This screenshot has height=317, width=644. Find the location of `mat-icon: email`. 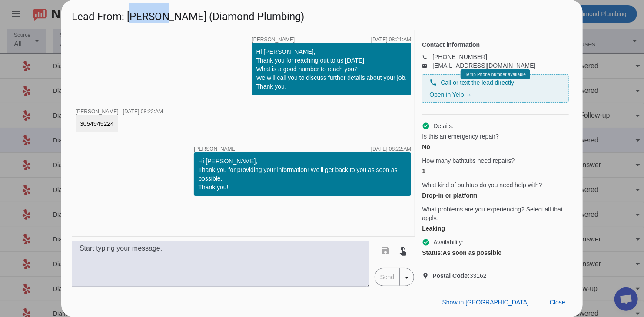

mat-icon: email is located at coordinates (427, 66).